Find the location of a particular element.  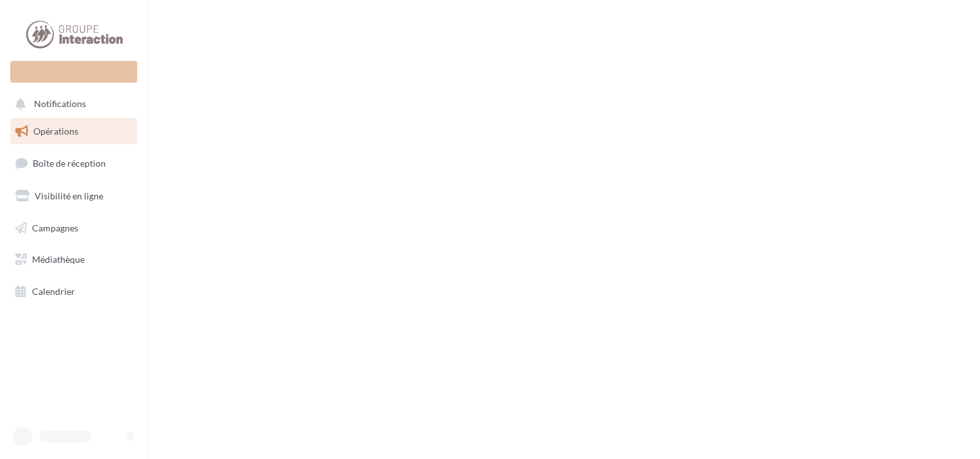

span: Calendrier is located at coordinates (53, 291).